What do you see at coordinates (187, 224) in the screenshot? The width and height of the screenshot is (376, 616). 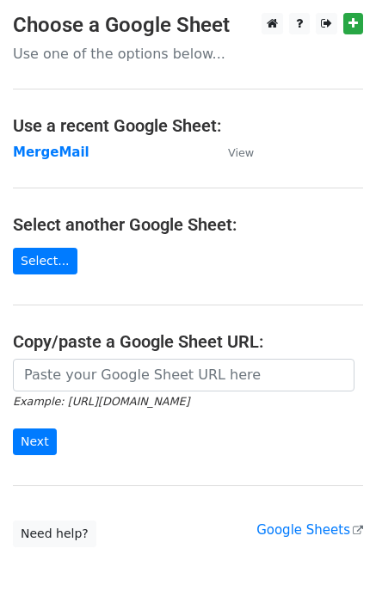 I see `h4: Select another Google Sheet:` at bounding box center [187, 224].